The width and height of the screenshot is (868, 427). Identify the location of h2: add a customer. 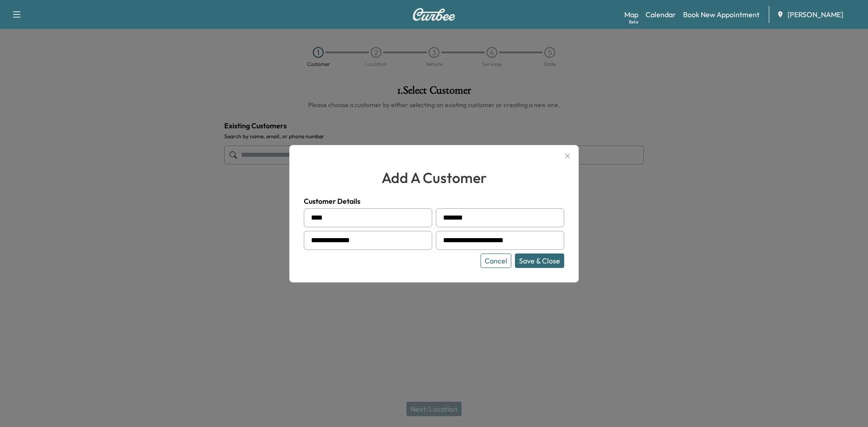
(434, 177).